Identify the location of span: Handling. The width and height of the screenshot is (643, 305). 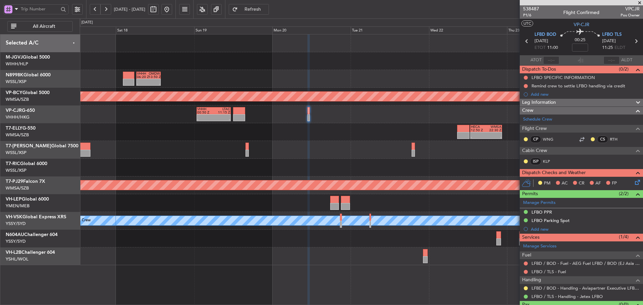
(532, 280).